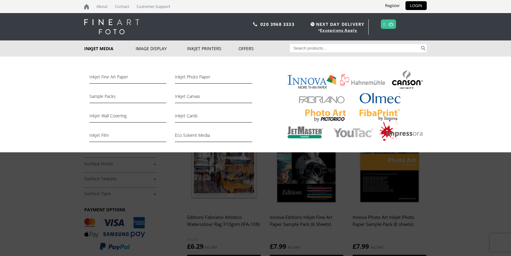  Describe the element at coordinates (112, 27) in the screenshot. I see `img: logo-white.svg` at that location.